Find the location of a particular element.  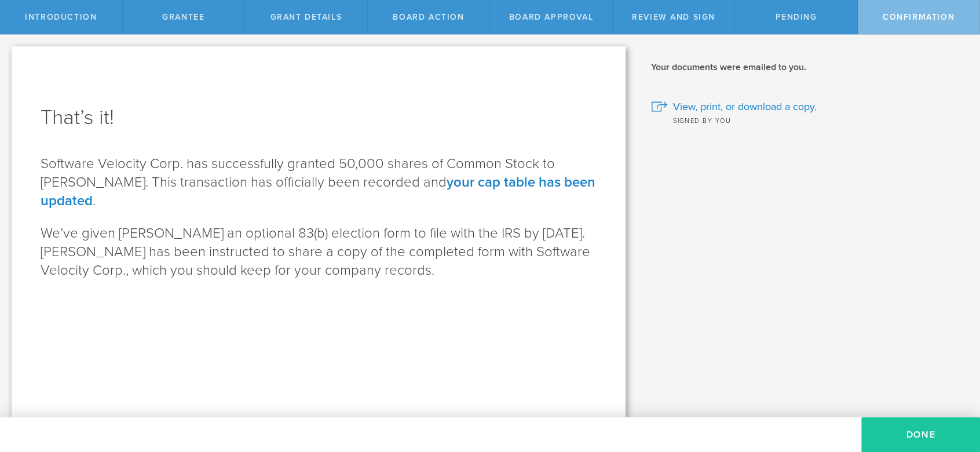

span: View, print, or download a copy. is located at coordinates (745, 107).